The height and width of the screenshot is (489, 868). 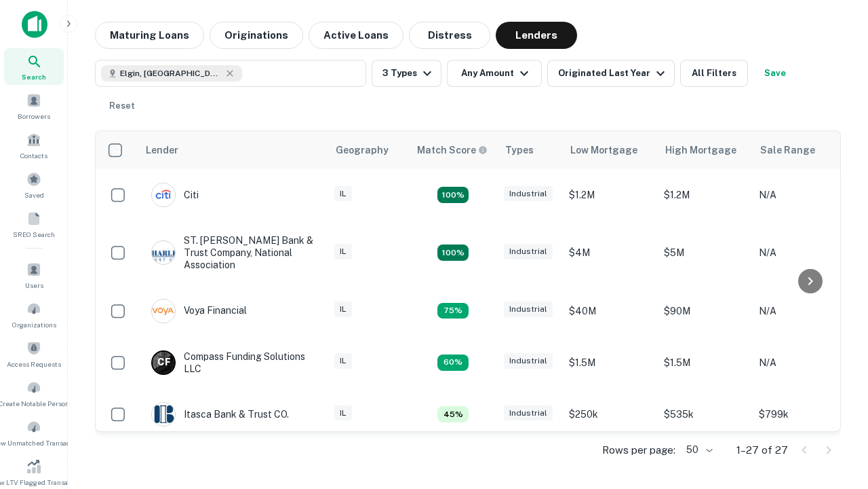 I want to click on div: Citi, so click(x=175, y=195).